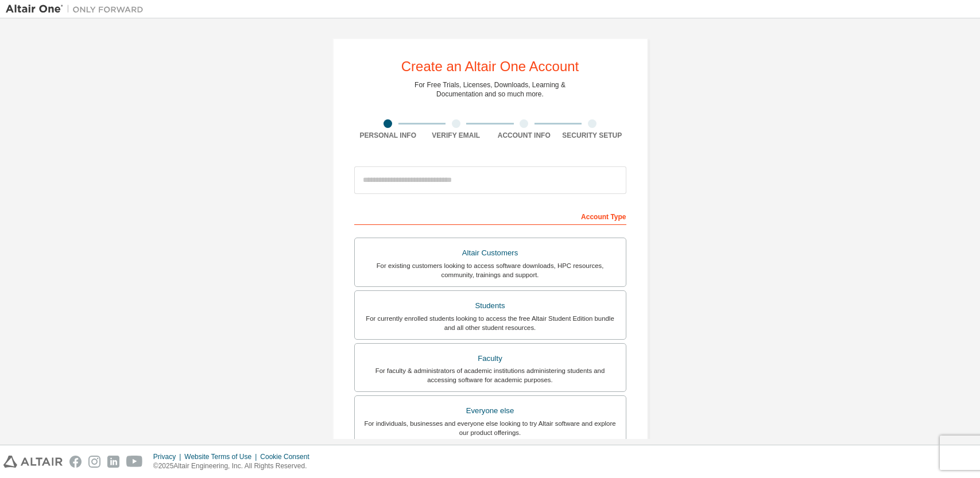 The height and width of the screenshot is (478, 980). What do you see at coordinates (491, 428) in the screenshot?
I see `div: For individuals, businesses and everyone else looking to try Altair software and explore our prod...` at bounding box center [491, 428].